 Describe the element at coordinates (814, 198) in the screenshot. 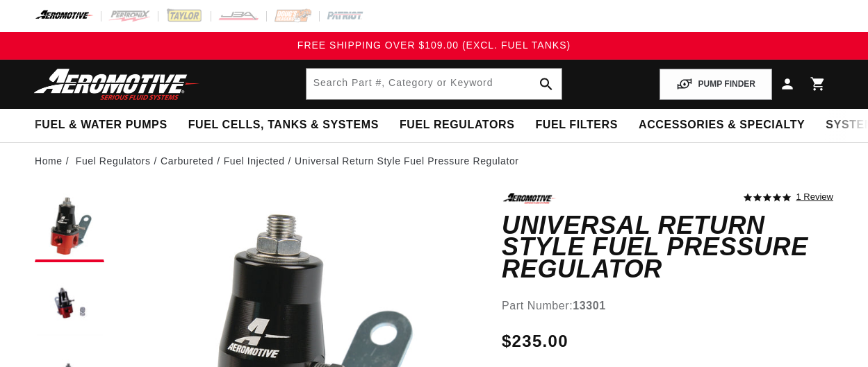

I see `a: 1 reviews` at that location.